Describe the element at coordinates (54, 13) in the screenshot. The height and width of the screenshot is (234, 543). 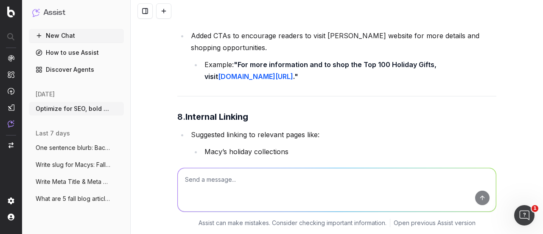
I see `h1: Assist` at that location.